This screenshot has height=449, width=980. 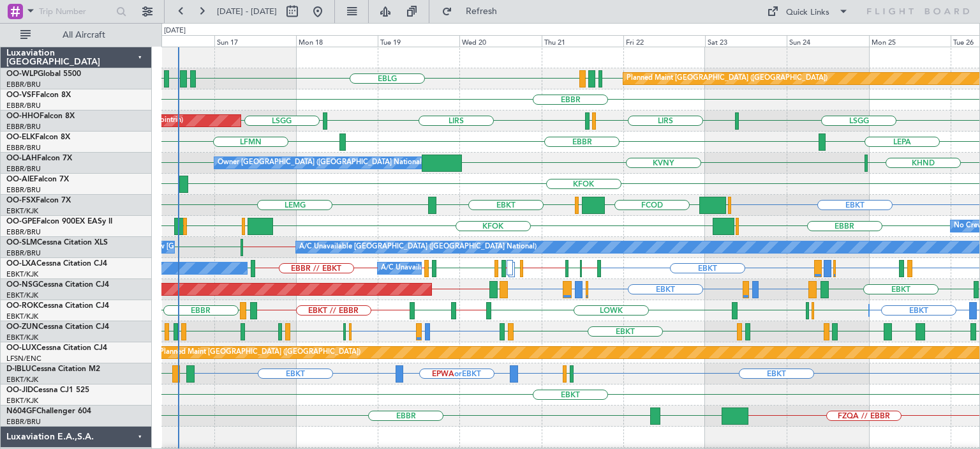 What do you see at coordinates (23, 284) in the screenshot?
I see `span: OO-NSG` at bounding box center [23, 284].